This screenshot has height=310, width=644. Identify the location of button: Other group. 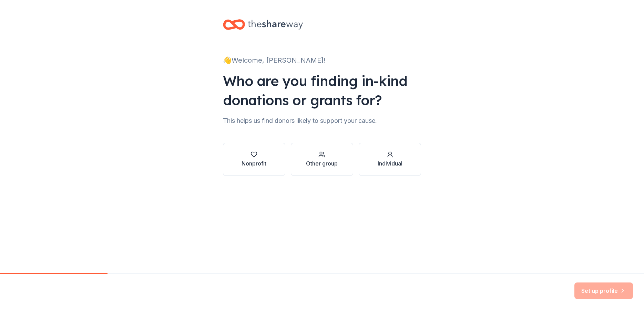
(322, 159).